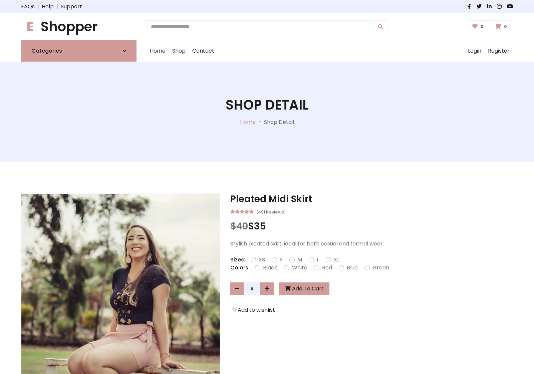 This screenshot has width=534, height=374. Describe the element at coordinates (261, 260) in the screenshot. I see `label: XS` at that location.